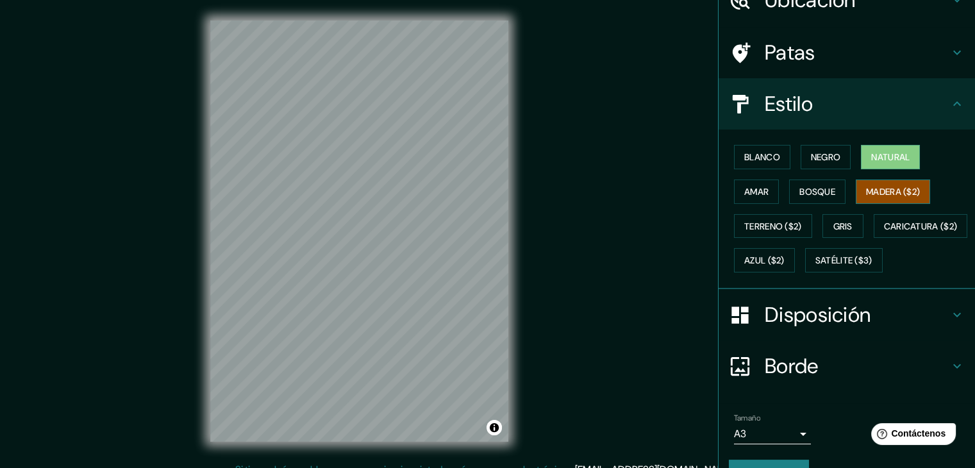  Describe the element at coordinates (494, 428) in the screenshot. I see `button: Activar o desactivar atribución` at that location.